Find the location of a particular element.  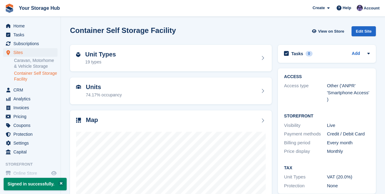

div: None is located at coordinates (348, 185).